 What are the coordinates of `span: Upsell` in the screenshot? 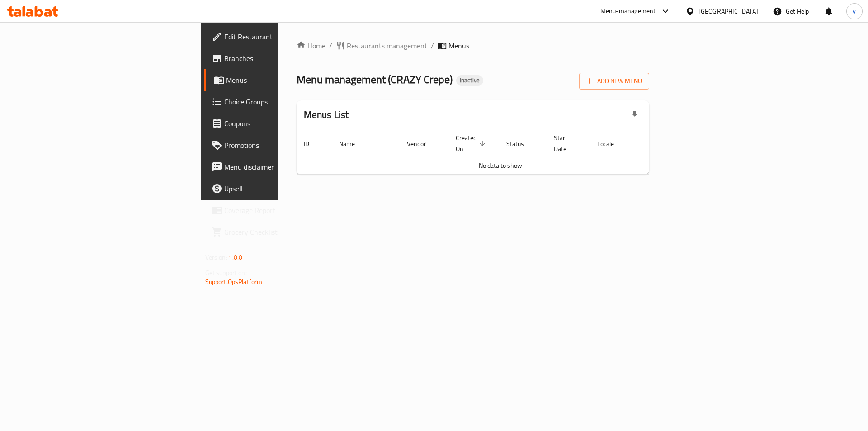 It's located at (281, 188).